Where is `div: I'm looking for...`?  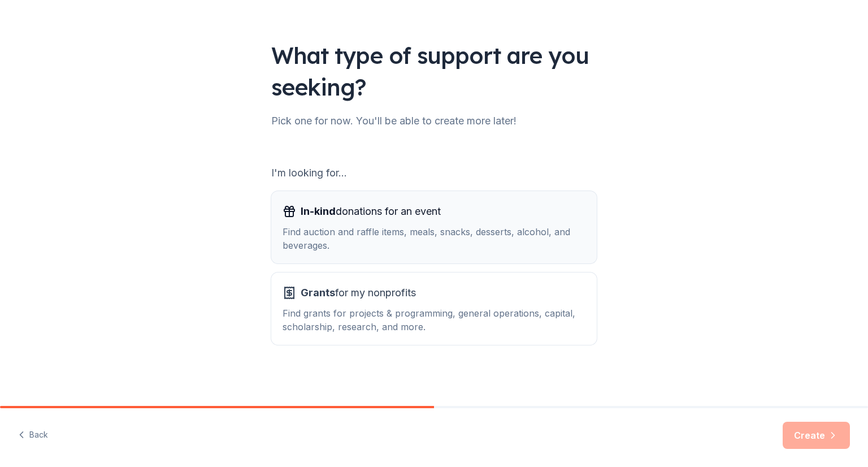
div: I'm looking for... is located at coordinates (434, 173).